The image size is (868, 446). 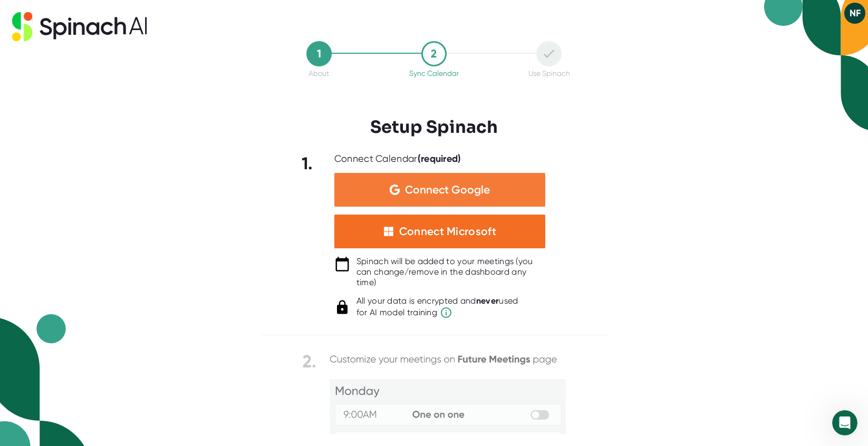 I want to click on img: Aehbyd4JwY73AAAAAElFTkSuQmCC, so click(x=395, y=190).